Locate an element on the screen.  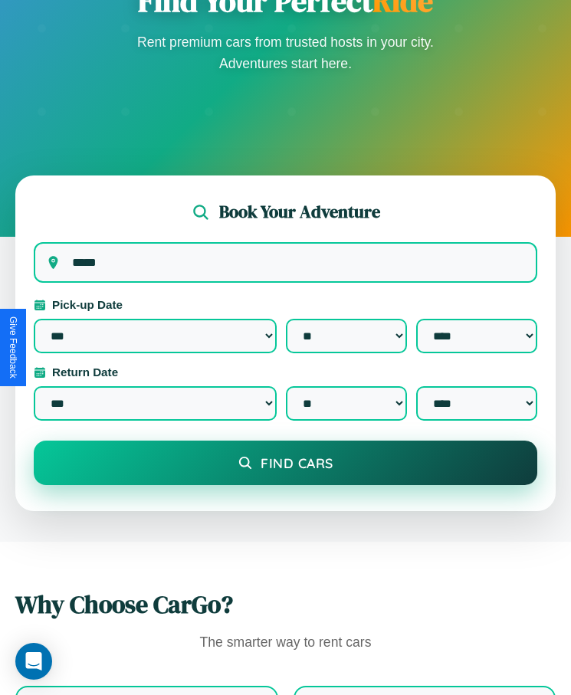
div: Open Intercom Messenger is located at coordinates (34, 661).